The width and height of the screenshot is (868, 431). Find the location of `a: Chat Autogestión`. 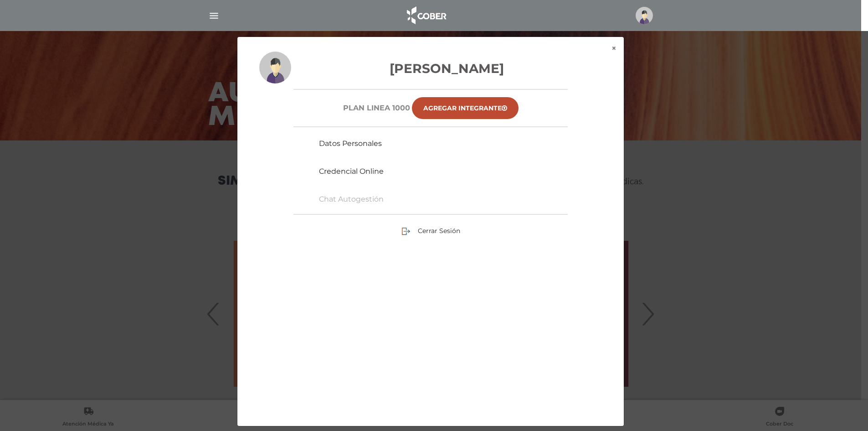

a: Chat Autogestión is located at coordinates (351, 199).